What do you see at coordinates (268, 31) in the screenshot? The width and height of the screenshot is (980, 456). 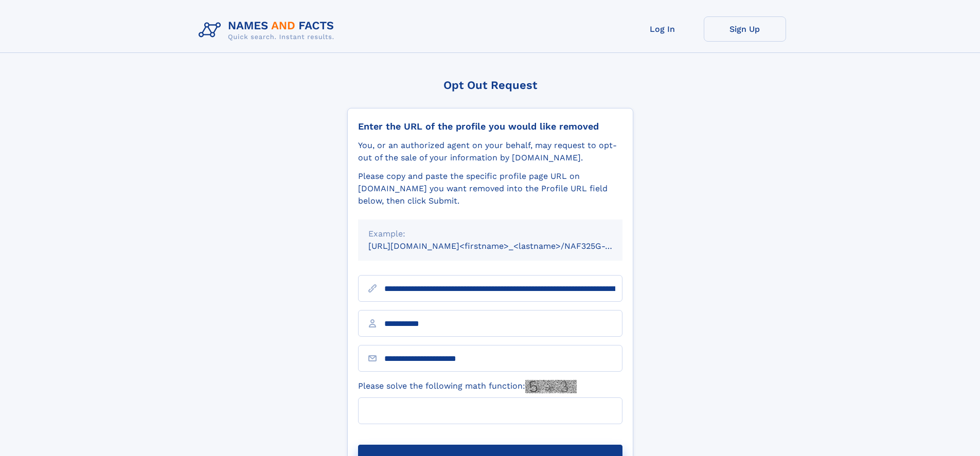 I see `img: Logo Names and Facts` at bounding box center [268, 31].